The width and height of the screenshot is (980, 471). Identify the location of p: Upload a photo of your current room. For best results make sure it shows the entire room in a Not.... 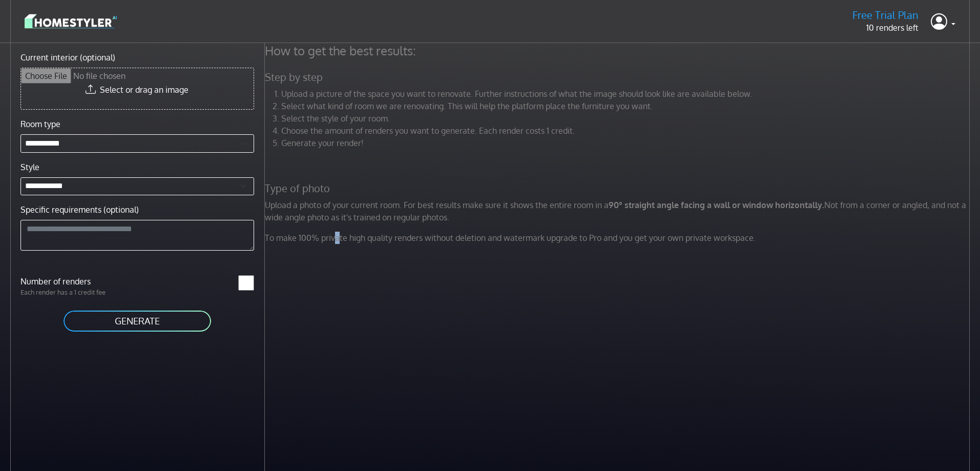
(619, 211).